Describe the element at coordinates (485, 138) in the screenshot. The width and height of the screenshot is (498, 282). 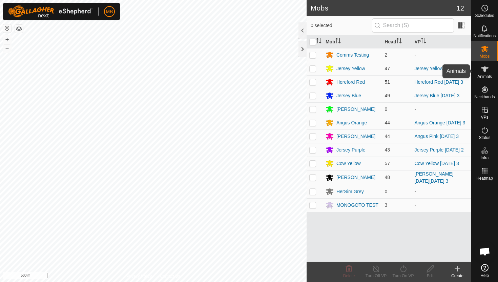
I see `span: Status` at that location.